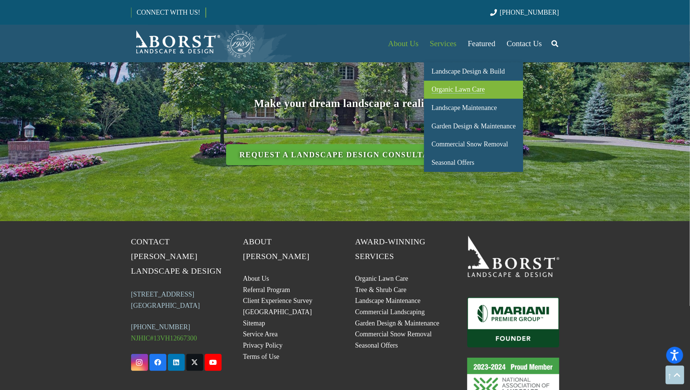 This screenshot has height=390, width=690. I want to click on a: Landscape Design & Build, so click(474, 71).